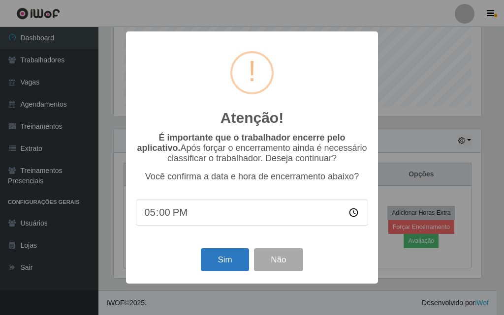 The width and height of the screenshot is (504, 315). I want to click on p: Após forçar o encerramento ainda é necessário classificar o trabalhador. Deseja continuar?, so click(252, 148).